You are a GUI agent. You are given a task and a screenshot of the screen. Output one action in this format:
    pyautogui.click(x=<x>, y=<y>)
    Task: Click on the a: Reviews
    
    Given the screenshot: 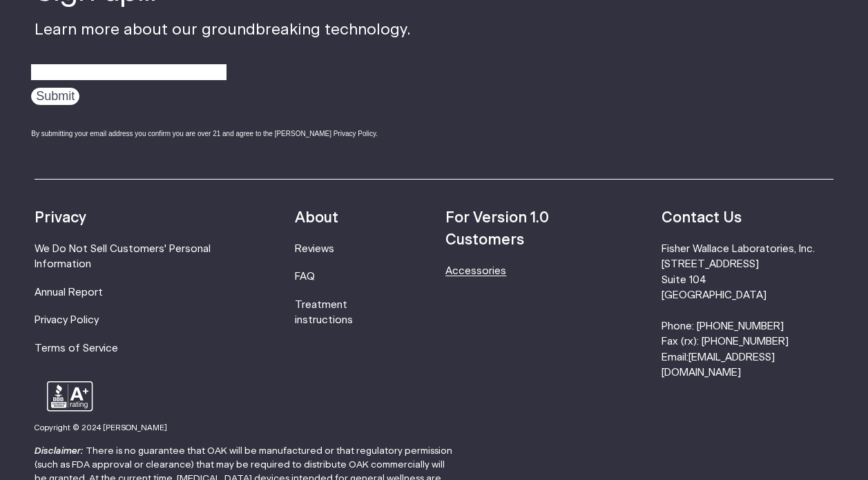 What is the action you would take?
    pyautogui.click(x=314, y=248)
    